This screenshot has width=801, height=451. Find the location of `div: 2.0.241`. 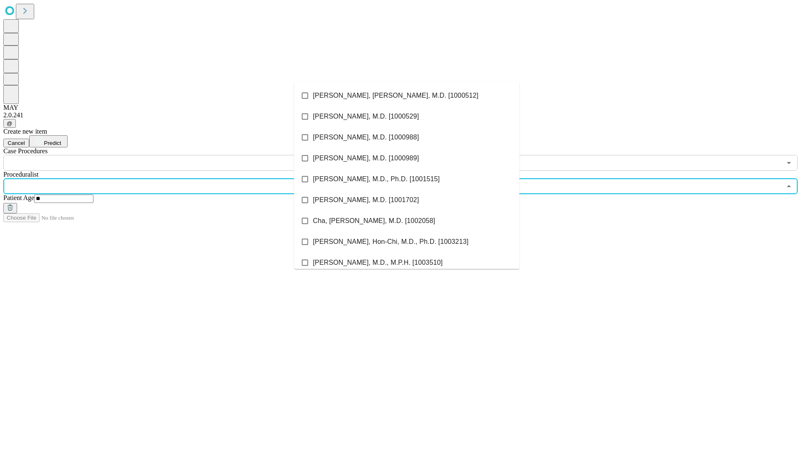

div: 2.0.241 is located at coordinates (401, 115).